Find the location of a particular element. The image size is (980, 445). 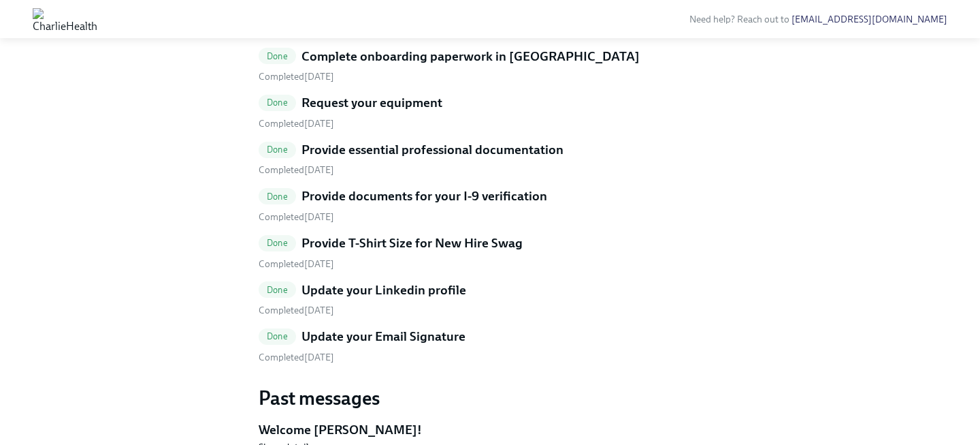

h3: Past messages is located at coordinates (490, 398).